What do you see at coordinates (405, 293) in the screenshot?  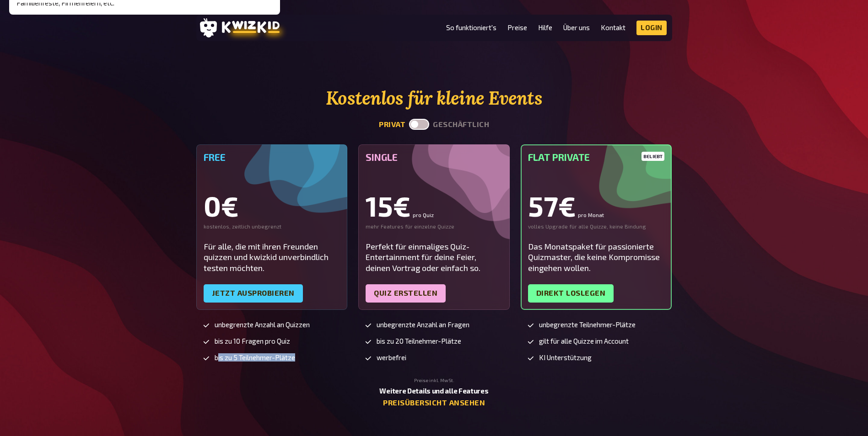 I see `a: Quiz erstellen` at bounding box center [405, 293].